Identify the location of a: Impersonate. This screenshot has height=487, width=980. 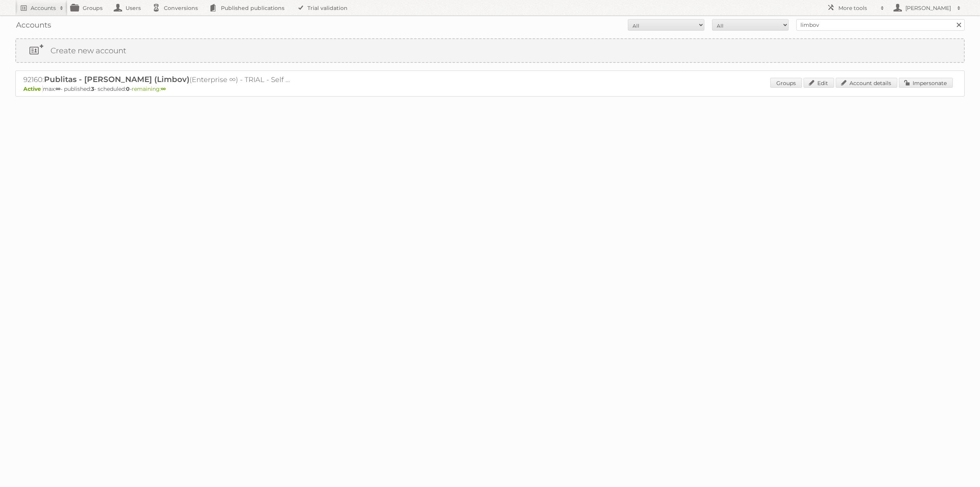
(925, 83).